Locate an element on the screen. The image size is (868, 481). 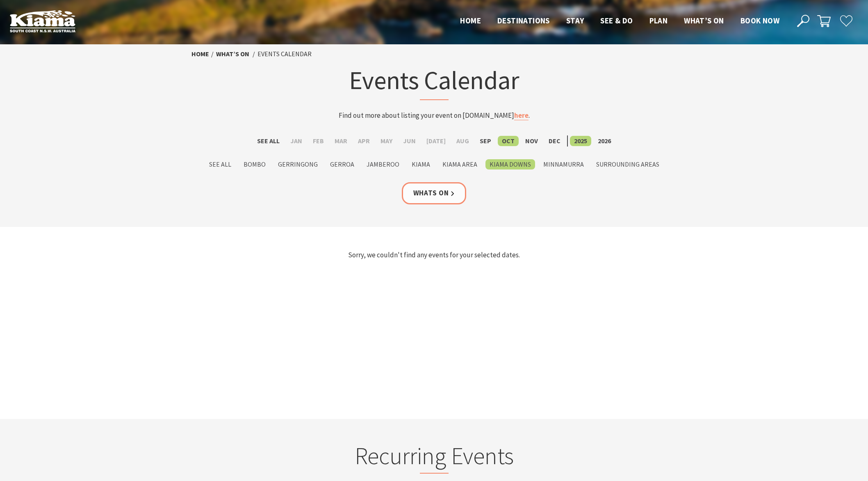
span: What’s On is located at coordinates (704, 20).